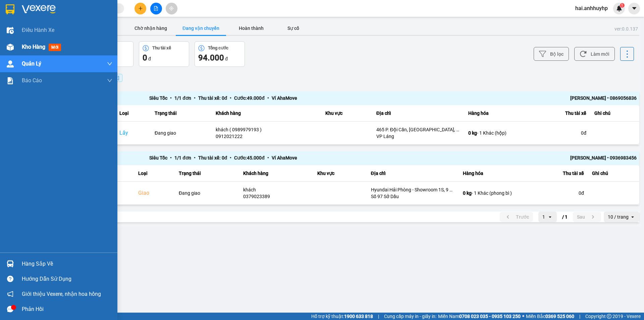 This screenshot has height=320, width=644. I want to click on button: aim, so click(171, 9).